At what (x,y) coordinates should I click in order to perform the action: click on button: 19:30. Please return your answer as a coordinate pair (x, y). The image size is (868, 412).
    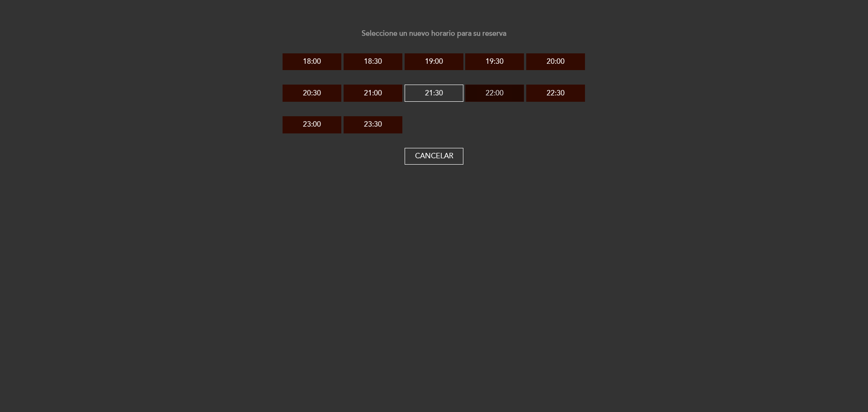
    Looking at the image, I should click on (495, 62).